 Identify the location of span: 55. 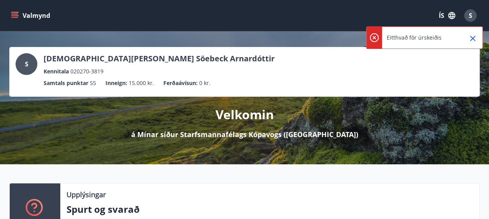
(93, 83).